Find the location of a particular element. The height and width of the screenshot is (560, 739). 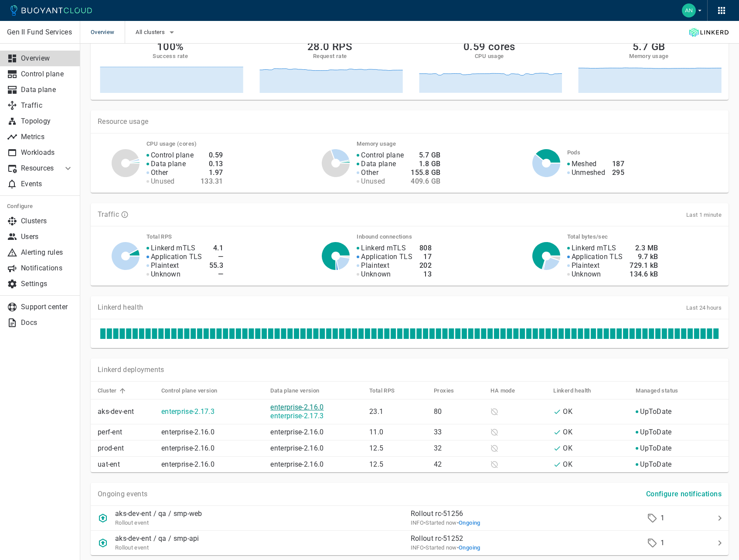

h4: 295 is located at coordinates (619, 173).